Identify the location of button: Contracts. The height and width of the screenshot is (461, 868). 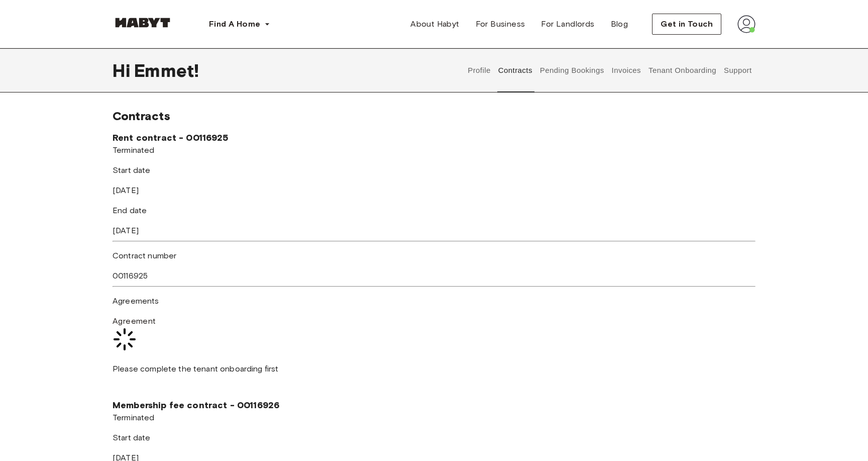
(515, 71).